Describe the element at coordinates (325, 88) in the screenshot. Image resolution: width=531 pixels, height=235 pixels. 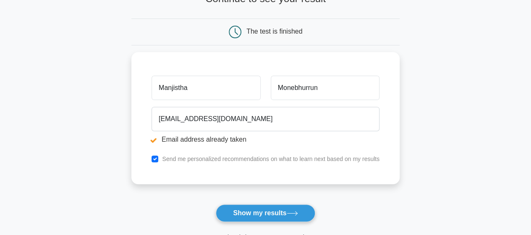
I see `input: Last name` at that location.